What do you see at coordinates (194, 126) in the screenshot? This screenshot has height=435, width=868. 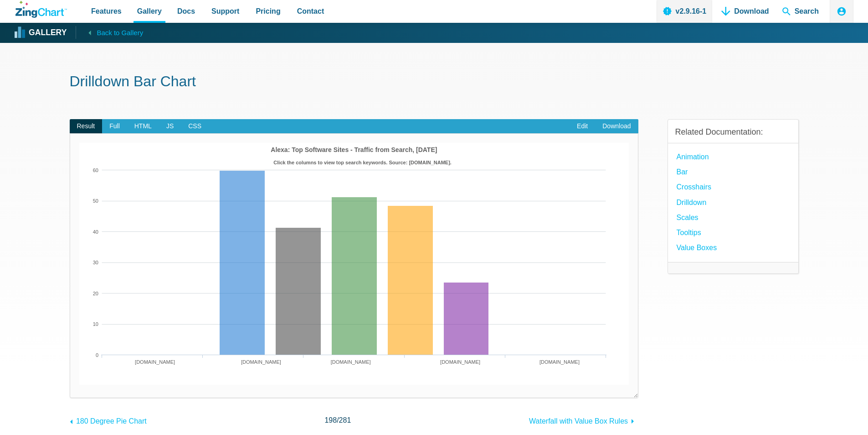 I see `span: CSS` at bounding box center [194, 126].